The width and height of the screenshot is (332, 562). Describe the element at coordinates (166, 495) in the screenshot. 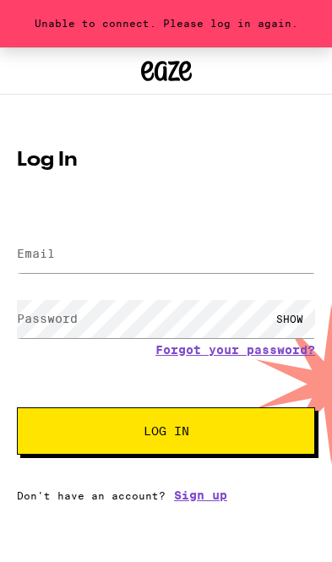

I see `div: Don't have an account?` at that location.